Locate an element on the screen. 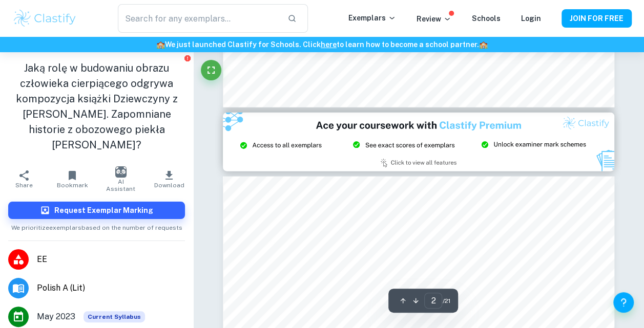  img: Clastify logo is located at coordinates (44, 18).